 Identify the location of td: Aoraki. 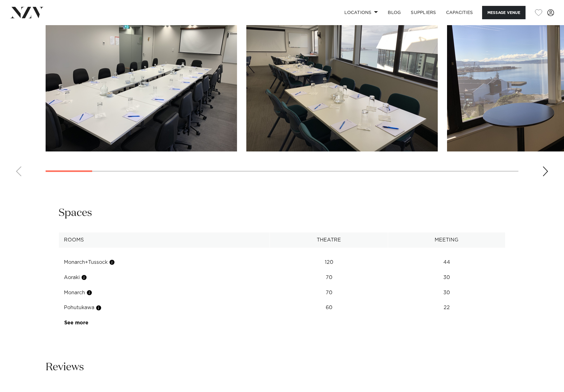
(165, 278).